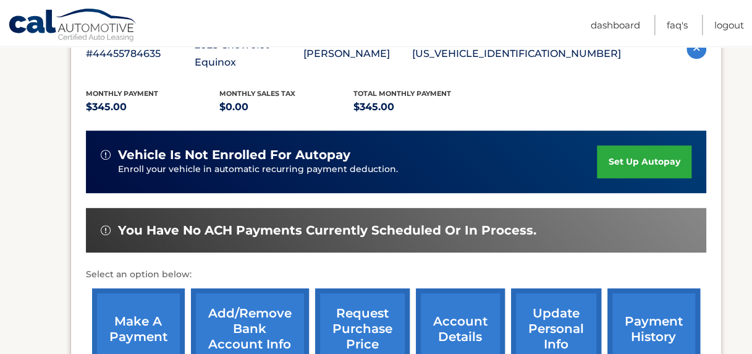 The width and height of the screenshot is (752, 354). I want to click on span: Monthly Payment, so click(122, 93).